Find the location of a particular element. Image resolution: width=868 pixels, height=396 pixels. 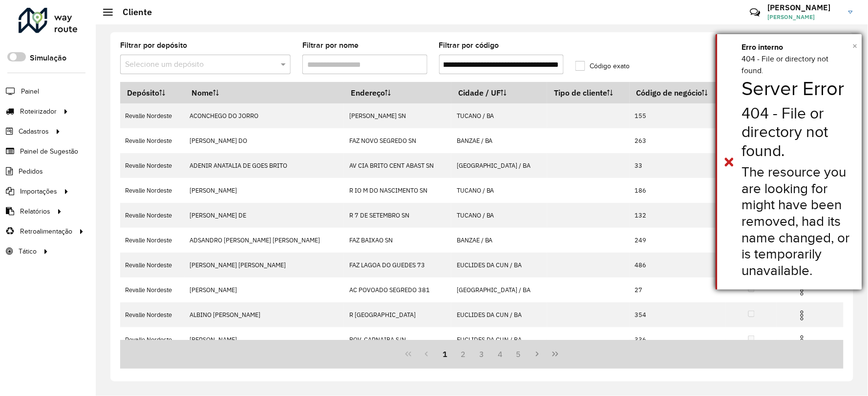

span: Tático is located at coordinates (28, 252).